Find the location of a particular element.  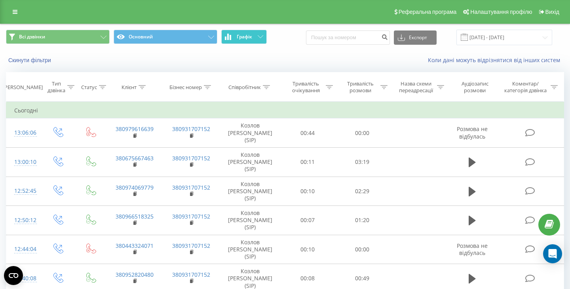

td: 00:07 is located at coordinates (308, 220).